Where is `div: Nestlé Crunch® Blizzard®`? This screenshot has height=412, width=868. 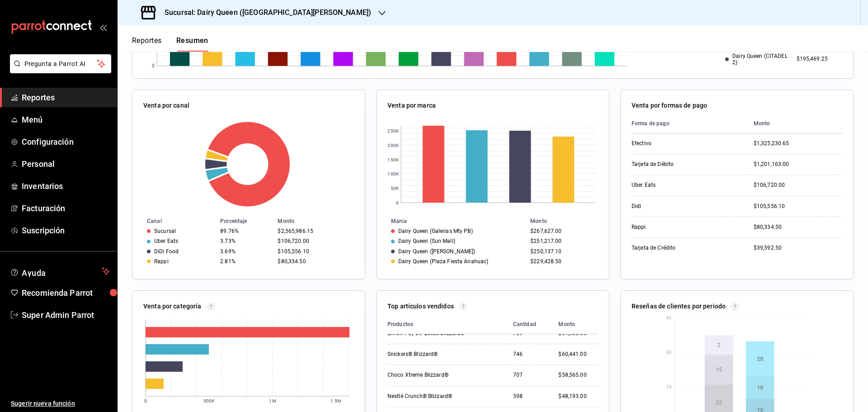 div: Nestlé Crunch® Blizzard® is located at coordinates (432, 396).